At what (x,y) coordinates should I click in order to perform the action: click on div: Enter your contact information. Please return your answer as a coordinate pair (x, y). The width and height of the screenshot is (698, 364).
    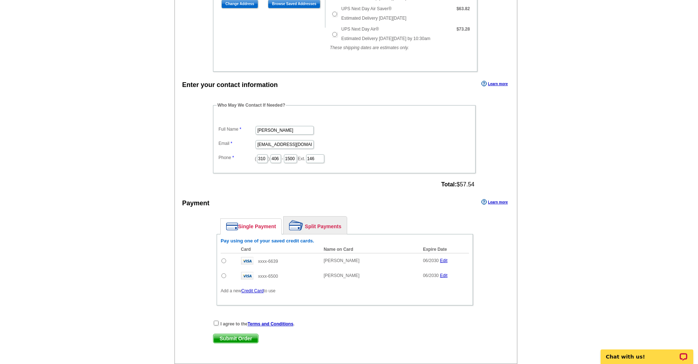
    Looking at the image, I should click on (230, 85).